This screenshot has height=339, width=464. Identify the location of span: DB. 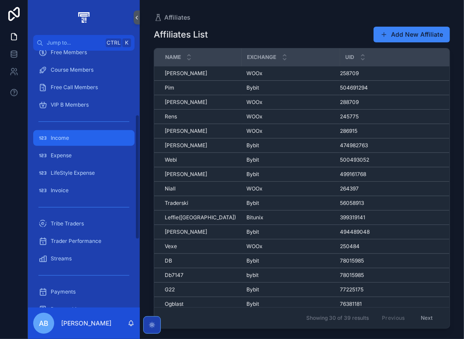
(168, 261).